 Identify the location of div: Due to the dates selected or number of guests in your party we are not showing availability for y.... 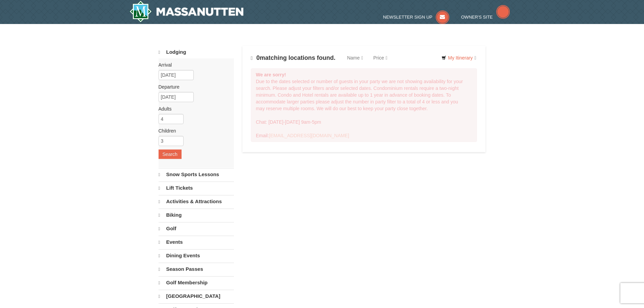
(364, 105).